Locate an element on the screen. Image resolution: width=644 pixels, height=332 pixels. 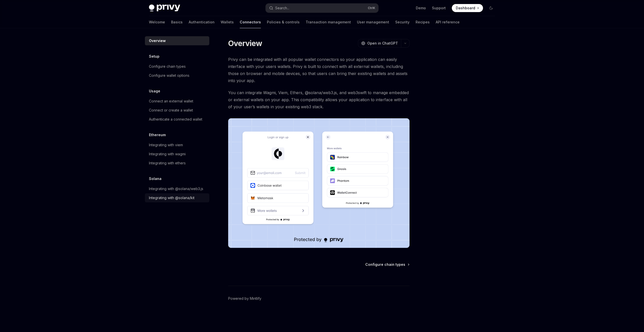
a: Connect or create a wallet is located at coordinates (177, 110).